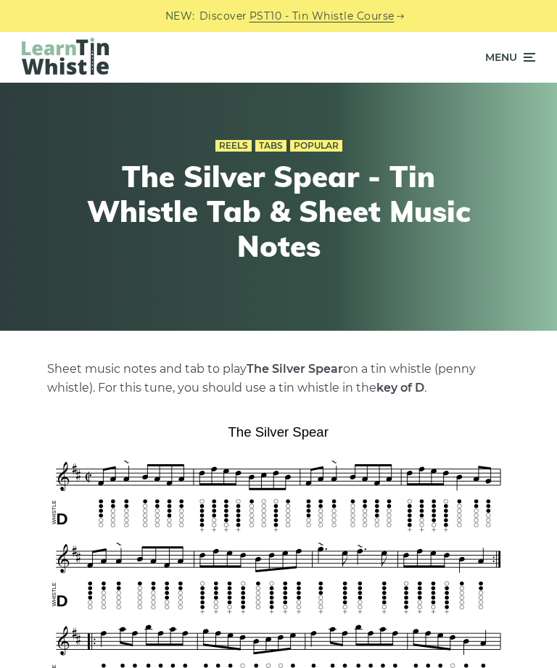 The height and width of the screenshot is (668, 557). I want to click on h1: The Silver Spear - Tin Whistle Tab & Sheet Music Notes, so click(279, 211).